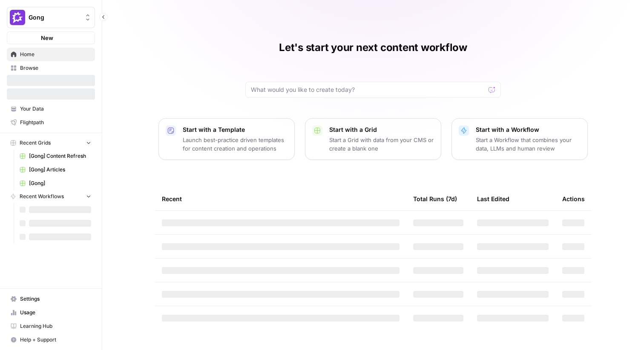 The width and height of the screenshot is (644, 350). Describe the element at coordinates (60, 156) in the screenshot. I see `span: [Gong] Content Refresh` at that location.